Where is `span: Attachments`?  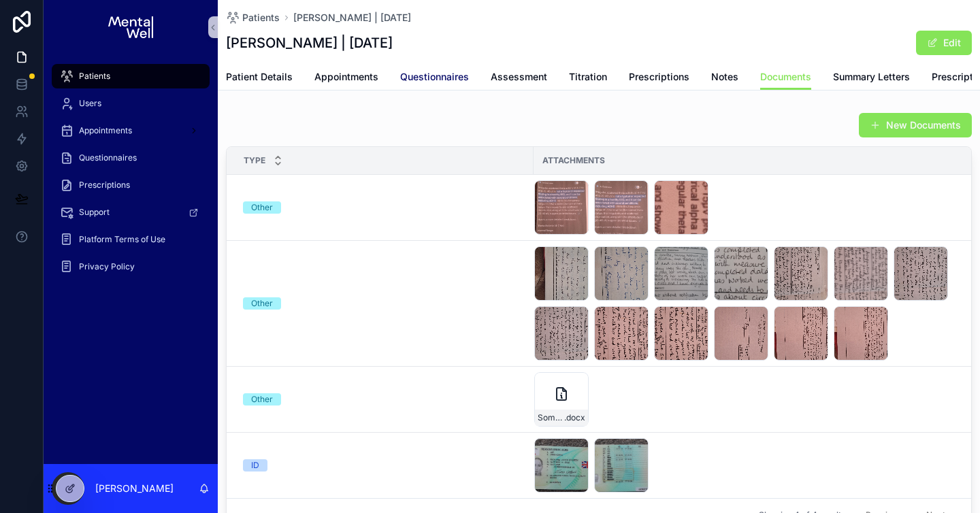
span: Attachments is located at coordinates (574, 160).